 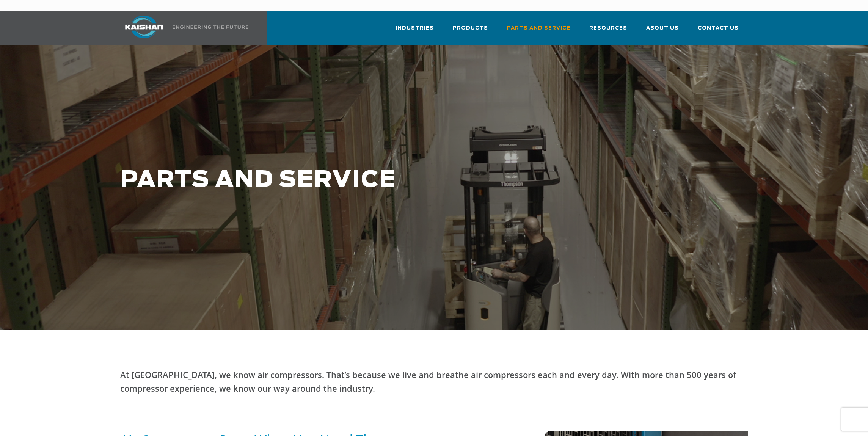 I want to click on a: Kaishan USA, so click(x=183, y=29).